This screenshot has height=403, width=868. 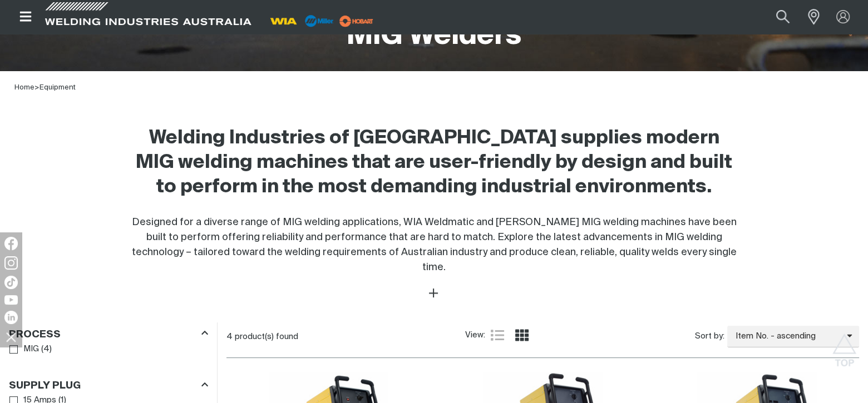 I want to click on a: miller, so click(x=356, y=20).